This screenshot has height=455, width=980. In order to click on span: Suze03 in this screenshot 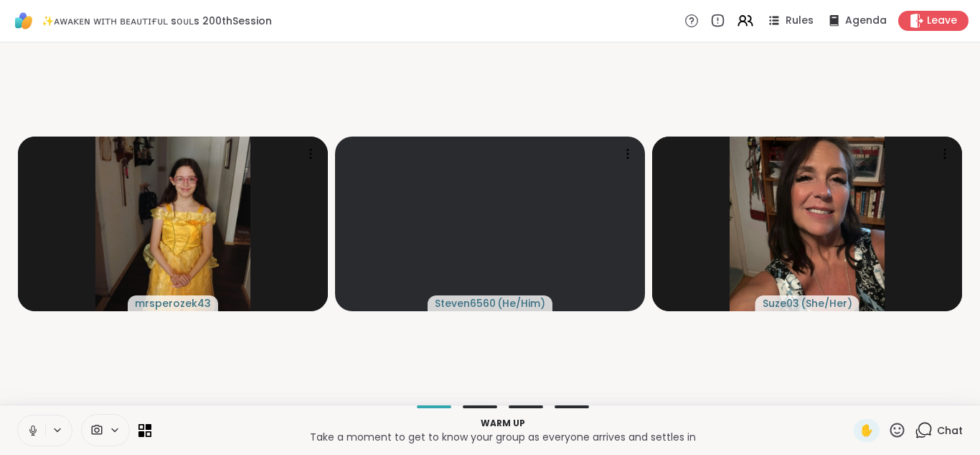, I will do `click(781, 303)`.